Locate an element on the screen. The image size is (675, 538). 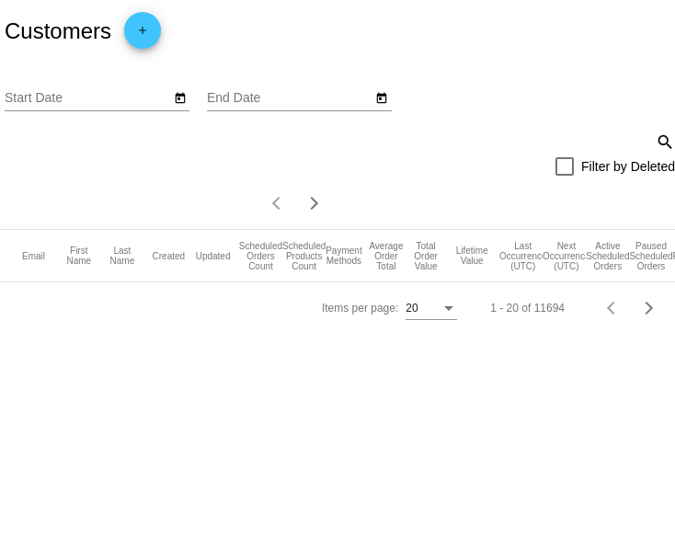
button: Change sorting for TotalProductsScheduledCount is located at coordinates (304, 256).